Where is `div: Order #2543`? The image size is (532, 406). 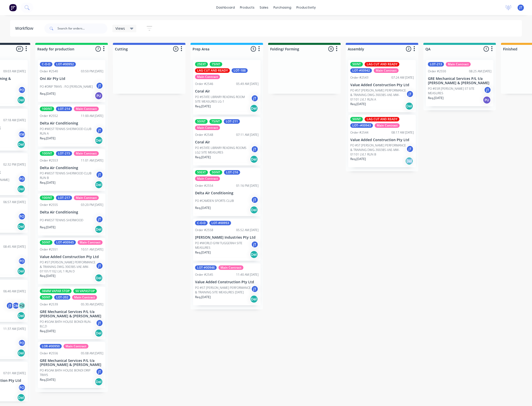
div: Order #2543 is located at coordinates (359, 78).